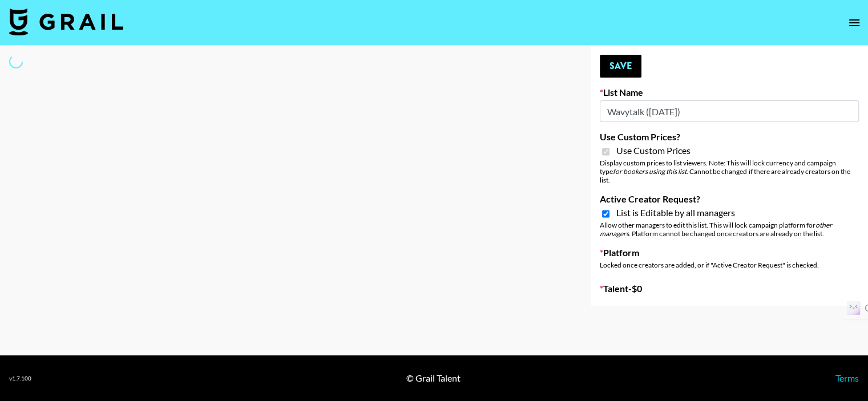 This screenshot has width=868, height=401. I want to click on label: Active Creator Request?, so click(729, 199).